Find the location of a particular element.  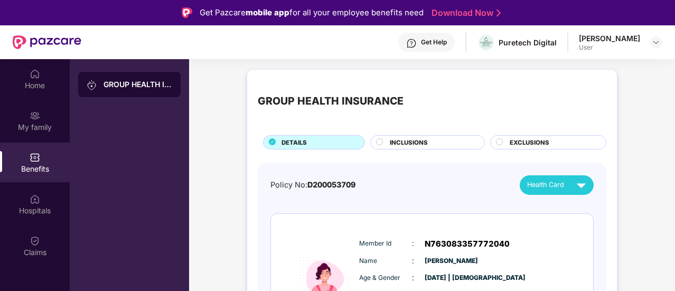

div: Policy No: is located at coordinates (313, 185).